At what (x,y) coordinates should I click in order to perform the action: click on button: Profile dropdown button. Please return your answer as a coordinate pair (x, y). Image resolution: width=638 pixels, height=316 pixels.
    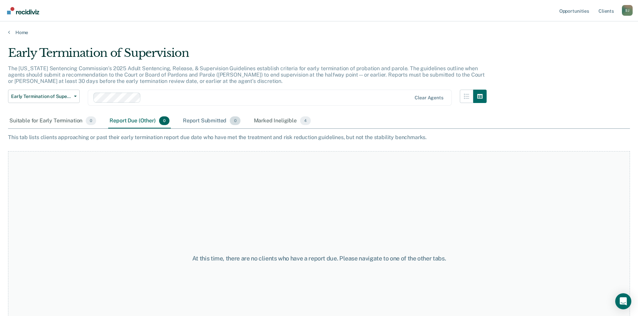
    Looking at the image, I should click on (627, 10).